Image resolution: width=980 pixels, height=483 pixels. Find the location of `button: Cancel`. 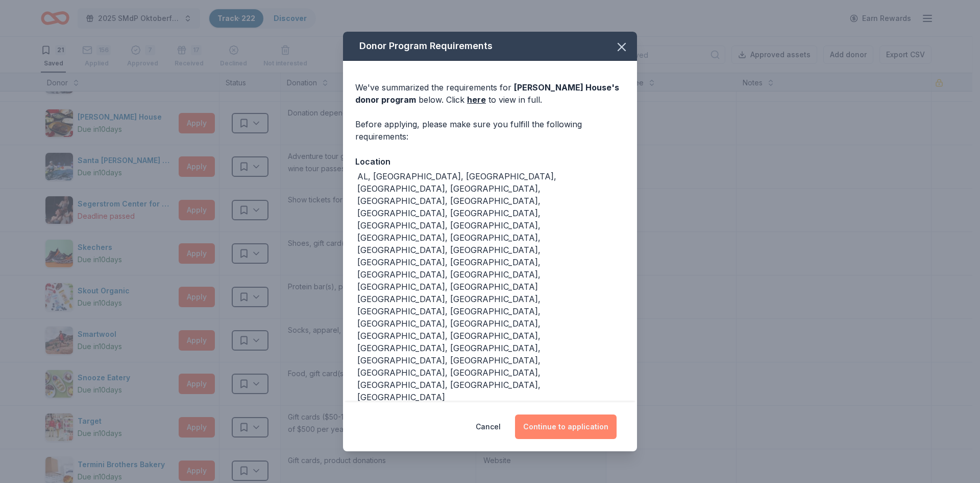

button: Cancel is located at coordinates (488, 427).